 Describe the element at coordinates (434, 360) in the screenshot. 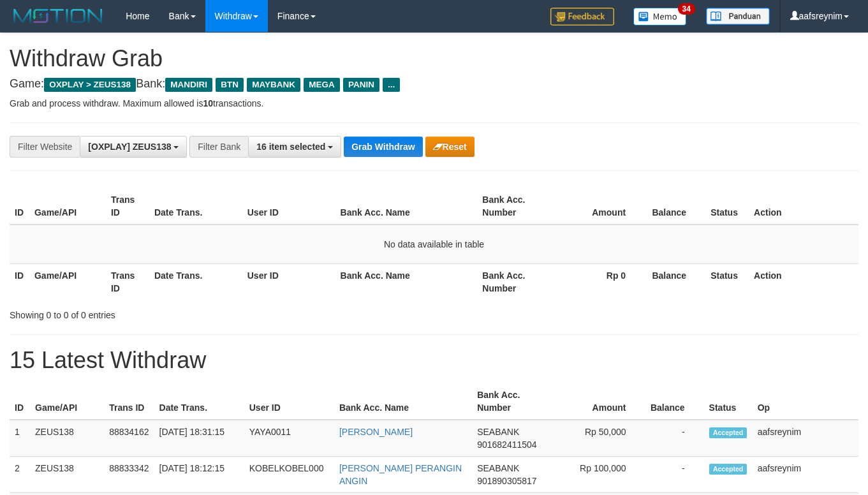

I see `h1: 15 Latest Withdraw` at that location.